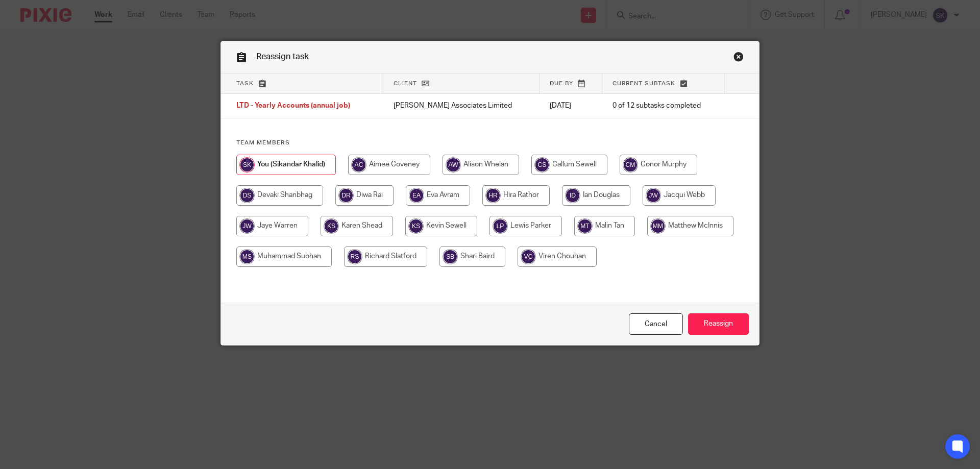 The height and width of the screenshot is (469, 980). Describe the element at coordinates (718, 324) in the screenshot. I see `input: Reassign` at that location.